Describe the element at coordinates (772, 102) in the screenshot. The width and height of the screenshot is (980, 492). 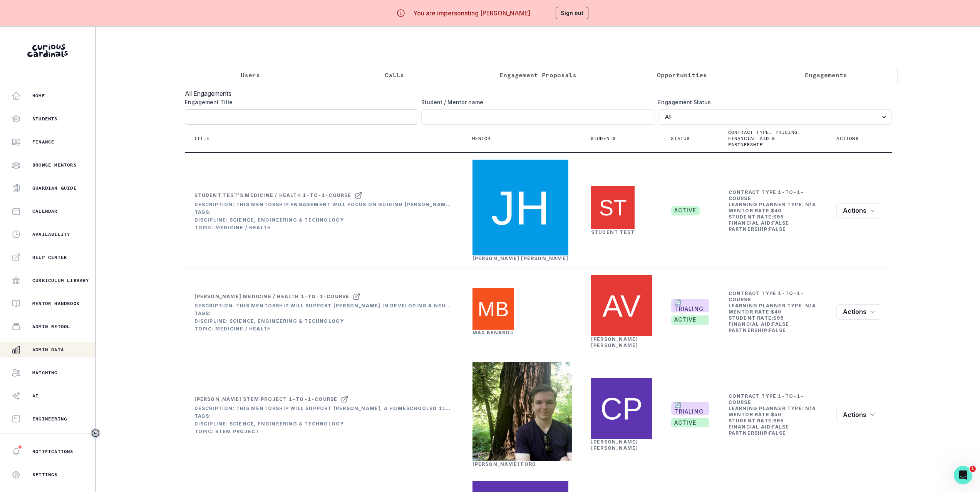
I see `label: Engagement Status` at that location.